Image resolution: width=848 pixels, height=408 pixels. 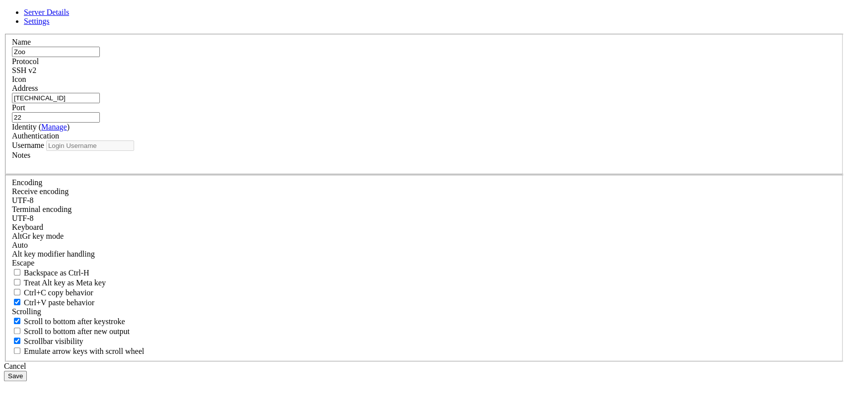 What do you see at coordinates (53, 303) in the screenshot?
I see `label: Ctrl+V pastes if true, sends ^V to host if false. Ctrl+Shift+V sends ^V to host if true, pastes i...` at bounding box center [53, 303].